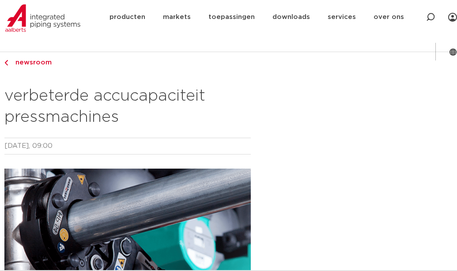 The image size is (457, 271). Describe the element at coordinates (453, 17) in the screenshot. I see `div: my IPS` at that location.